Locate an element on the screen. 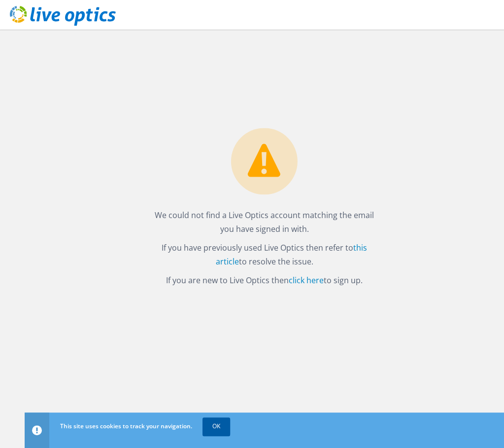 This screenshot has width=504, height=448. span: This site uses cookies to track your navigation. is located at coordinates (126, 426).